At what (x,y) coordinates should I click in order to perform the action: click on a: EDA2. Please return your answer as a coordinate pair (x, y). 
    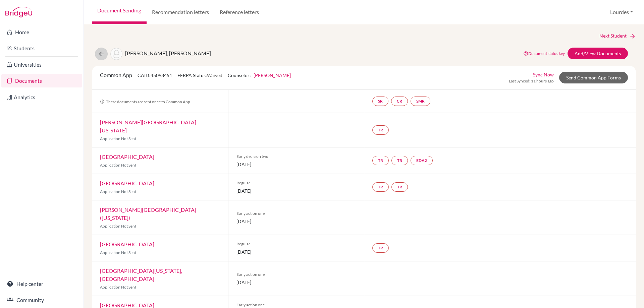
    Looking at the image, I should click on (421, 160).